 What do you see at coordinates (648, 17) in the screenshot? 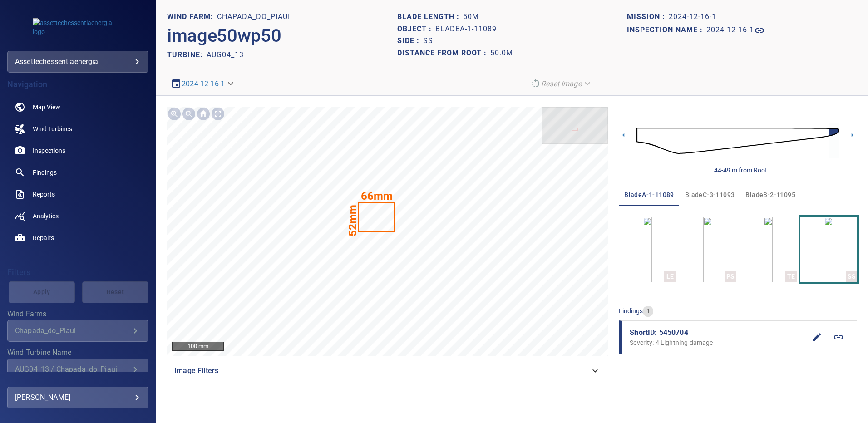
I see `h1: Mission :` at bounding box center [648, 17].